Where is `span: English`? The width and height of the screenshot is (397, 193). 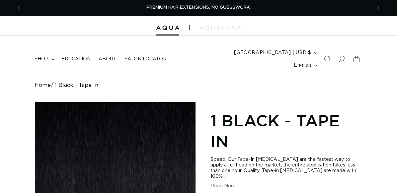
span: English is located at coordinates (302, 65).